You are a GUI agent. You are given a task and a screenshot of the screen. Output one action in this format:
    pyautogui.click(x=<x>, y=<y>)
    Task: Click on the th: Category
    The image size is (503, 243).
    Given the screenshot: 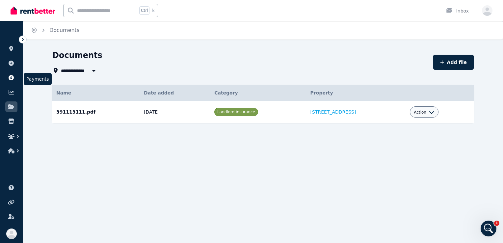 What is the action you would take?
    pyautogui.click(x=258, y=93)
    